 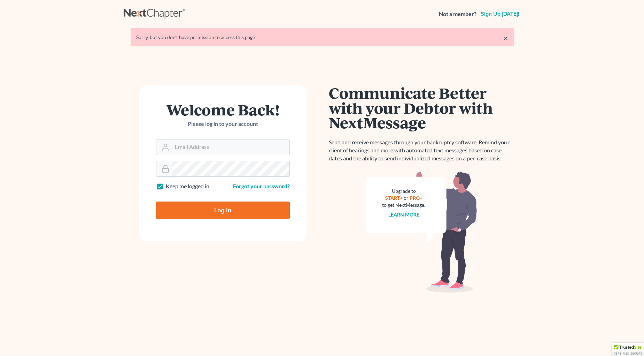 What do you see at coordinates (187, 186) in the screenshot?
I see `label: Keep me logged in` at bounding box center [187, 186].